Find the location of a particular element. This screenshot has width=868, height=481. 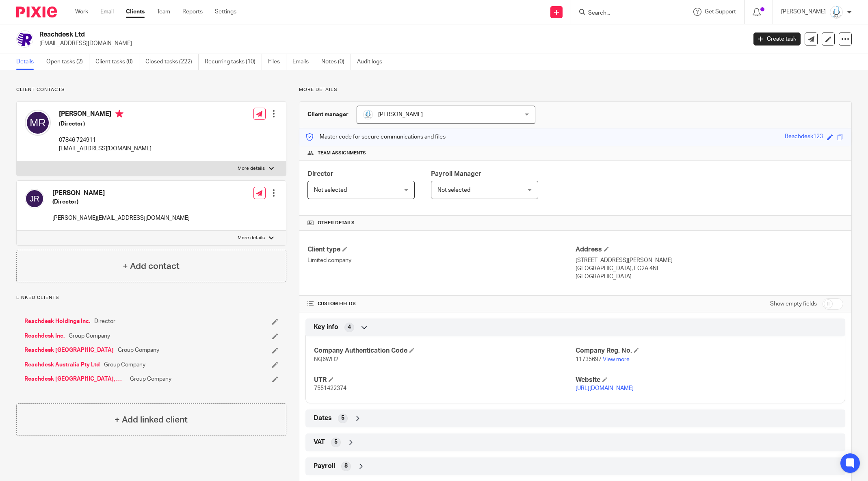

a: Files is located at coordinates (277, 62).